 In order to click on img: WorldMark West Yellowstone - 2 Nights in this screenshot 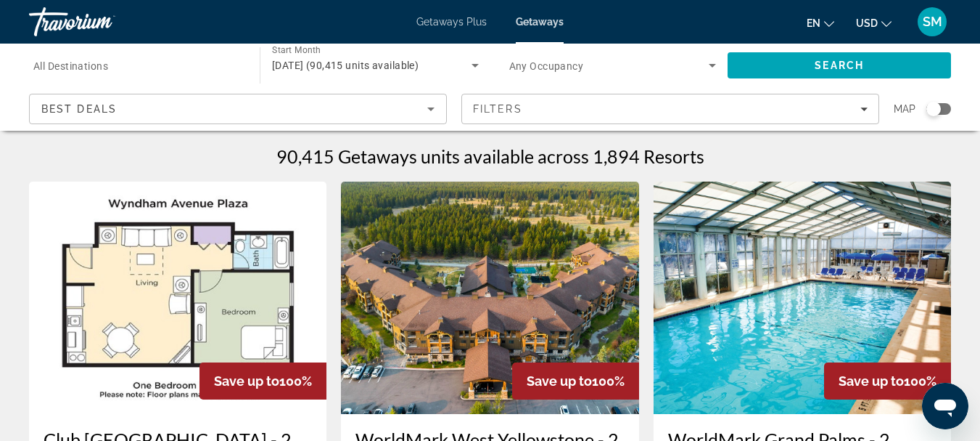, I will do `click(490, 298)`.